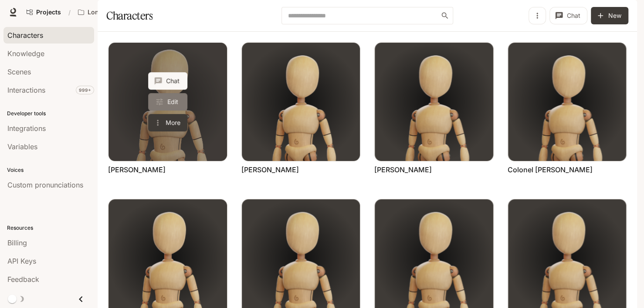 Image resolution: width=644 pixels, height=308 pixels. What do you see at coordinates (434, 102) in the screenshot?
I see `img: Charlotte Lucas` at bounding box center [434, 102].